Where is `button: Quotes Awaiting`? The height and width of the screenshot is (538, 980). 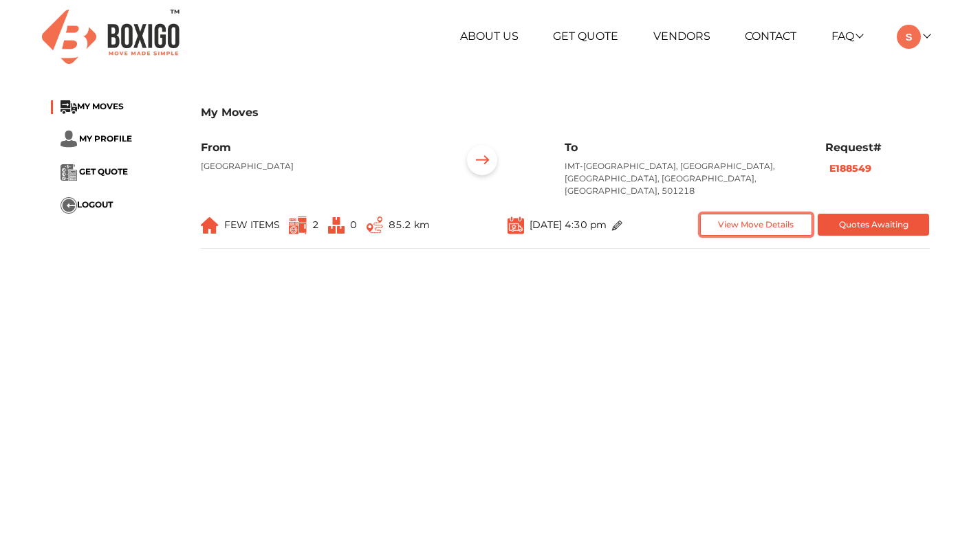 button: Quotes Awaiting is located at coordinates (873, 225).